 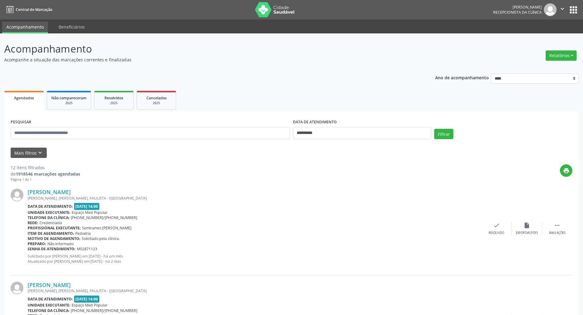 I want to click on button: print, so click(x=566, y=170).